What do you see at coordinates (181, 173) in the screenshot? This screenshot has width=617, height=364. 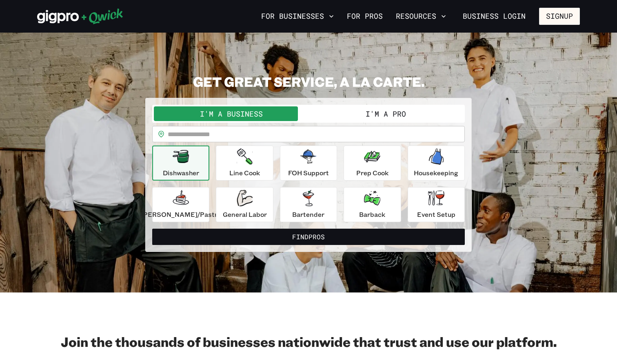 I see `p: Dishwasher` at bounding box center [181, 173].